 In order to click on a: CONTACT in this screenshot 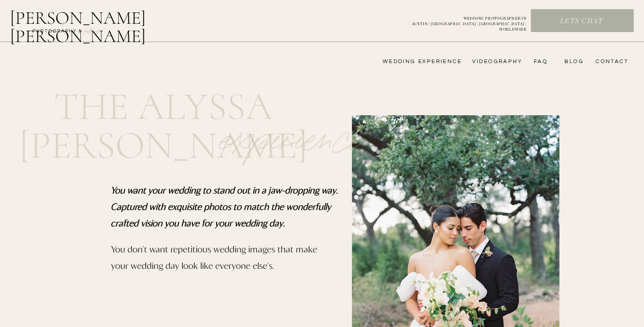, I will do `click(610, 62)`.